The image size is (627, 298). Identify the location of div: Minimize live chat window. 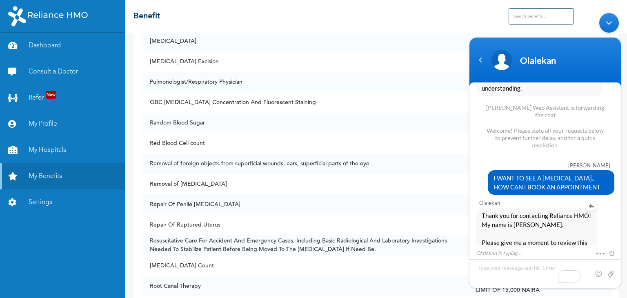
(144, 14).